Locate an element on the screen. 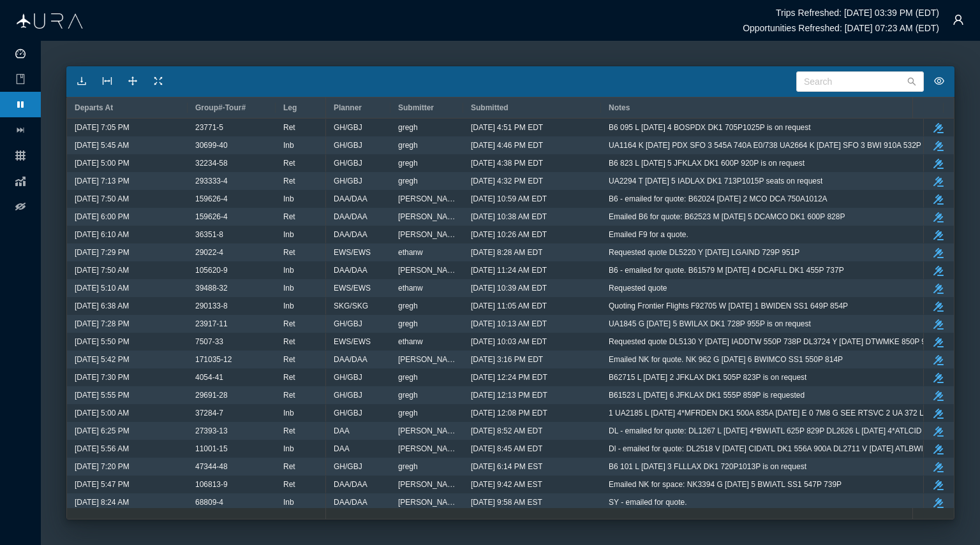 This screenshot has width=980, height=545. span: 23917-11 is located at coordinates (211, 324).